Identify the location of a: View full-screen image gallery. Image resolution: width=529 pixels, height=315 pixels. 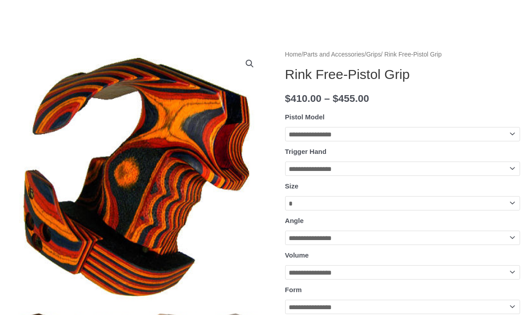
(250, 64).